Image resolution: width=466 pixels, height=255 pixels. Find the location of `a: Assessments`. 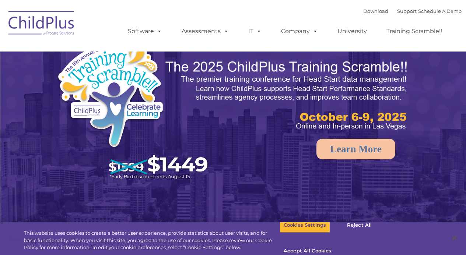

a: Assessments is located at coordinates (205, 31).